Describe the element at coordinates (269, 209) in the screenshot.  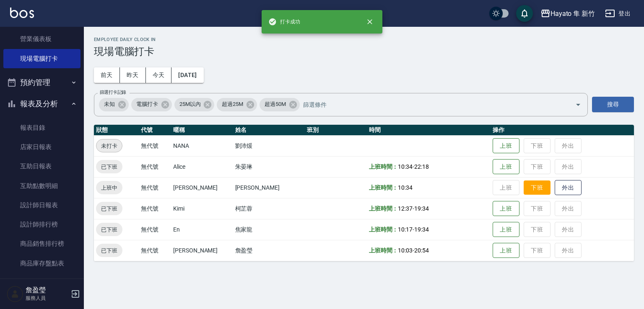
I see `td: 柯芷蓉` at that location.